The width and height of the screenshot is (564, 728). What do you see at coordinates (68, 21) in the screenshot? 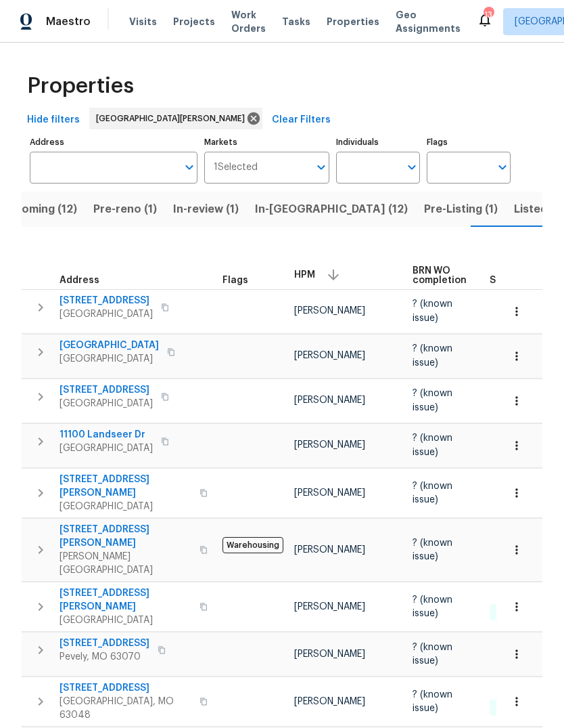
I see `span: Maestro` at bounding box center [68, 21].